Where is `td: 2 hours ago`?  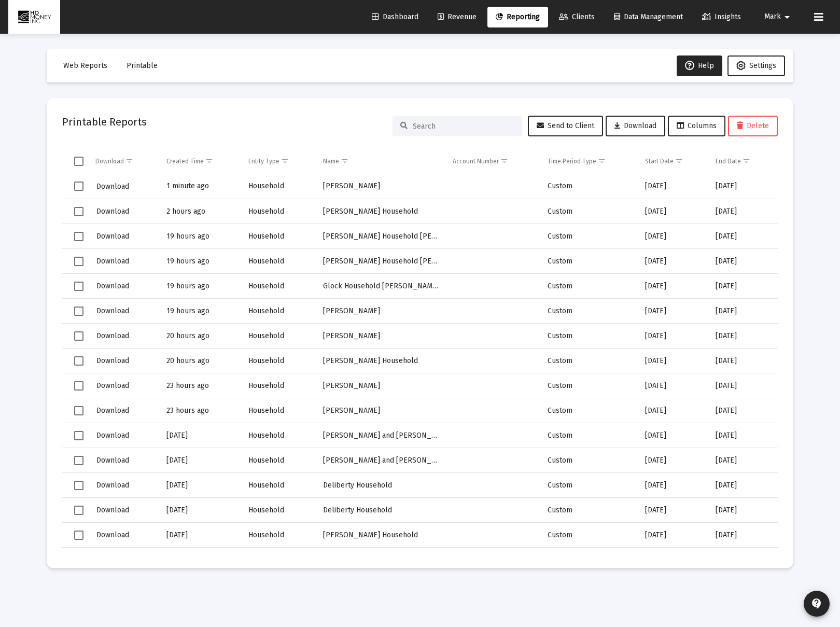
td: 2 hours ago is located at coordinates (200, 212).